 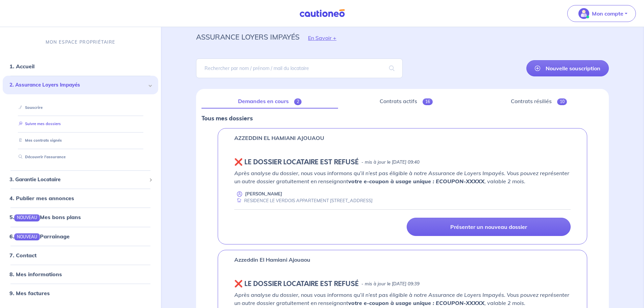 What do you see at coordinates (298, 101) in the screenshot?
I see `span: 2` at bounding box center [298, 101].